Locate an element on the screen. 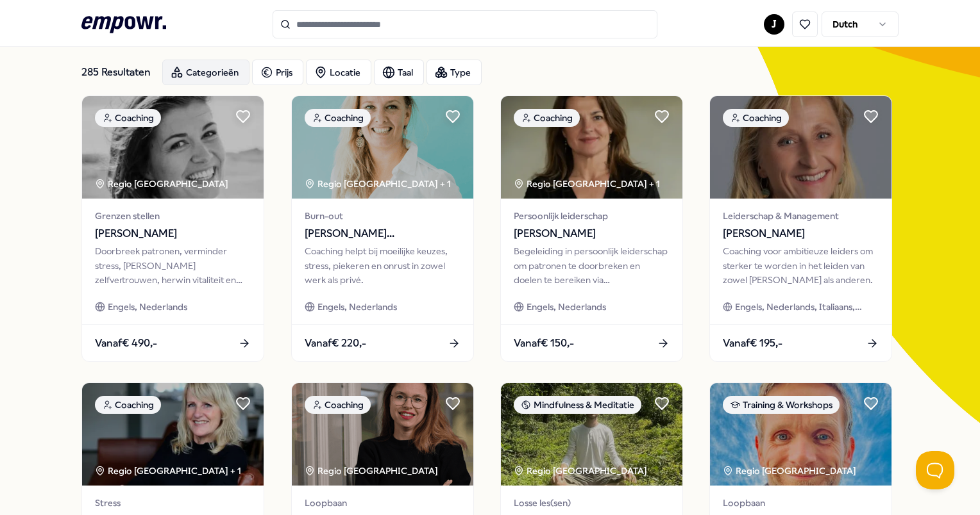 The width and height of the screenshot is (980, 515). span: Losse les(sen) is located at coordinates (591, 503).